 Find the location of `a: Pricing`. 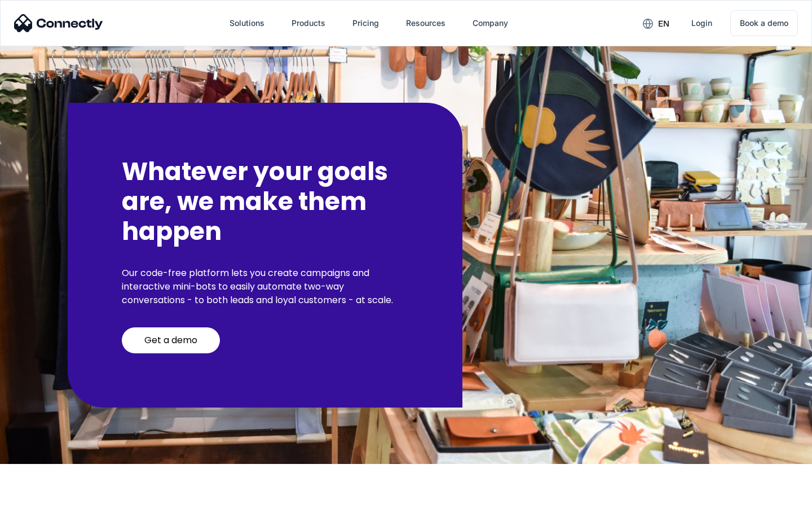

a: Pricing is located at coordinates (366, 23).